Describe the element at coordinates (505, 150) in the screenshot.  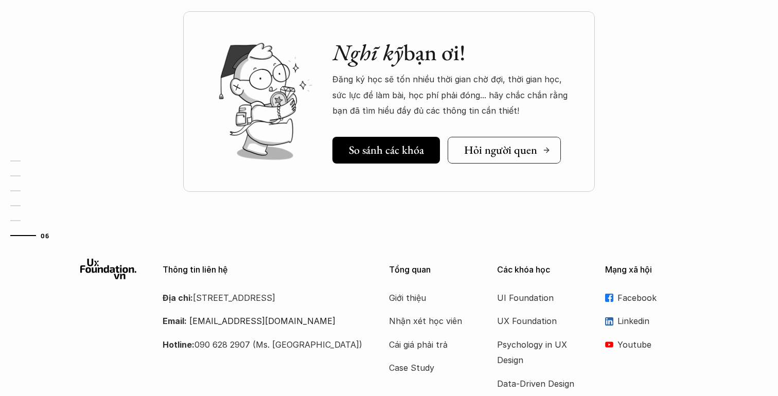
I see `a: Hỏi người quen` at that location.